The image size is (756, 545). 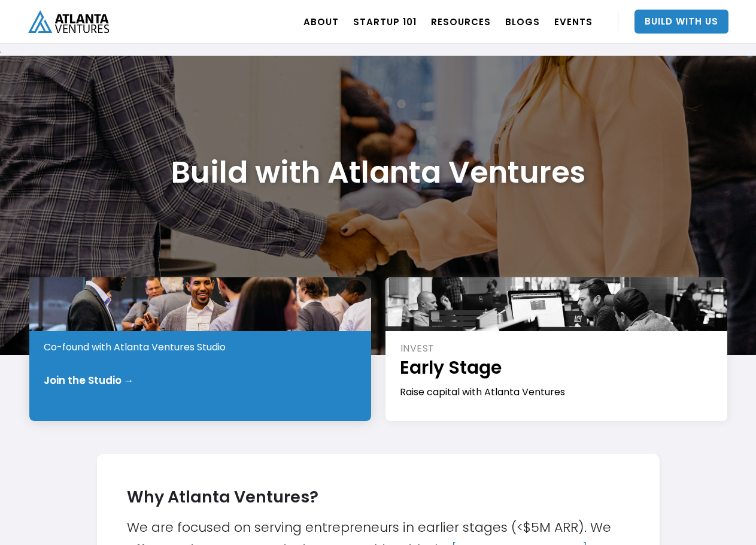 I want to click on h1: Pre-Idea, so click(x=201, y=322).